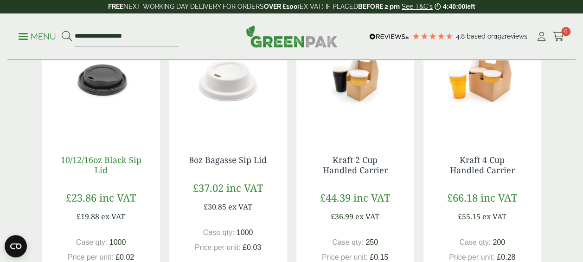 Image resolution: width=583 pixels, height=262 pixels. What do you see at coordinates (252, 246) in the screenshot?
I see `span: £0.03` at bounding box center [252, 246].